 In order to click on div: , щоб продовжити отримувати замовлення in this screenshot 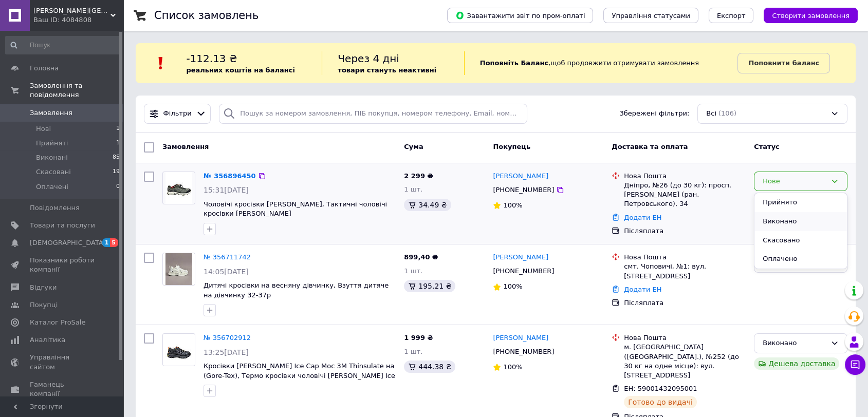, I will do `click(601, 63)`.